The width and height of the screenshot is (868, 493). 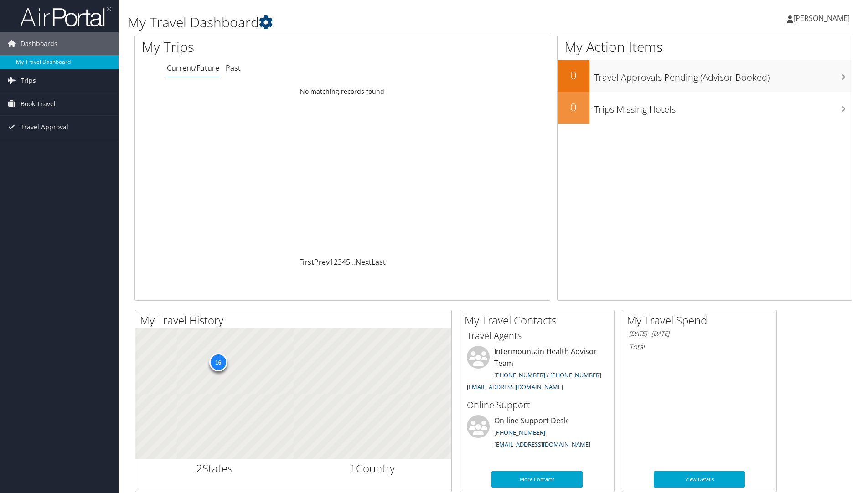 I want to click on h2: My Travel History, so click(x=295, y=321).